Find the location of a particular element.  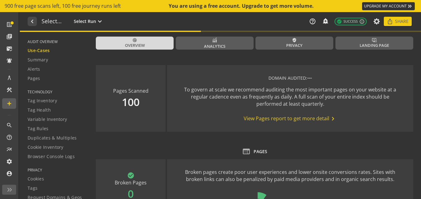

button: Select Run is located at coordinates (89, 21).